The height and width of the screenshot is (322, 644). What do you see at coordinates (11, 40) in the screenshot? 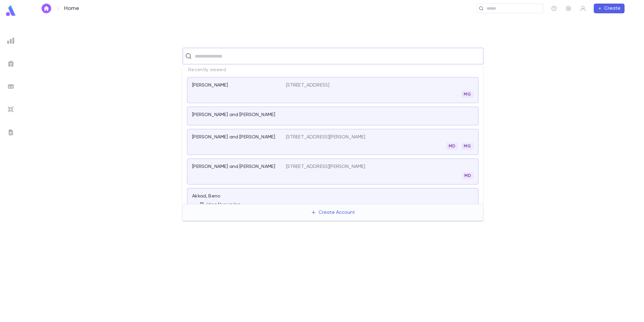
I see `img: reports_grey.c525e4749d1bce6a11f5fe2a8de1b229.svg` at bounding box center [11, 40].